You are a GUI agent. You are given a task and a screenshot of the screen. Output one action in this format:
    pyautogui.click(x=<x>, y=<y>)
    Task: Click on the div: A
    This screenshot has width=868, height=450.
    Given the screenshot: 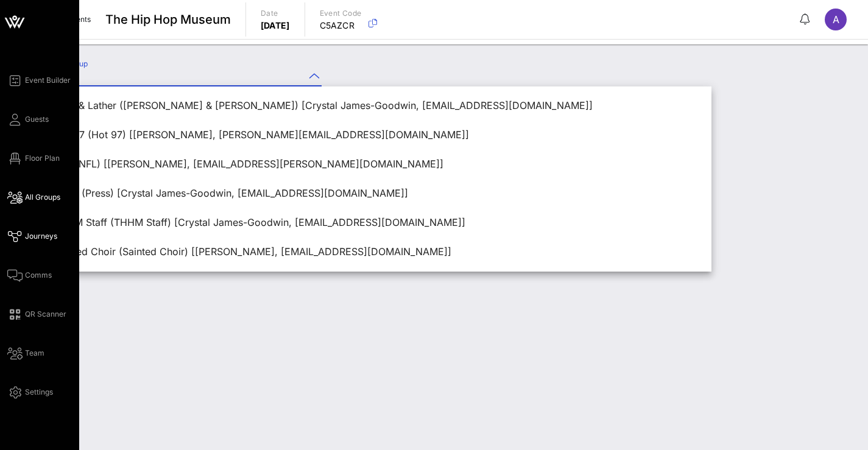 What is the action you would take?
    pyautogui.click(x=835, y=20)
    